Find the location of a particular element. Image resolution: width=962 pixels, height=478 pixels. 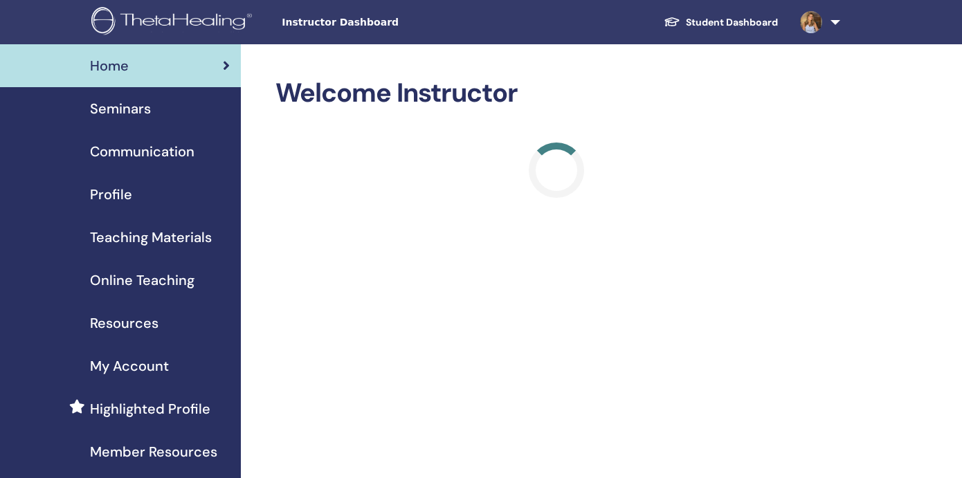

img: graduation-cap-white.svg is located at coordinates (672, 21).